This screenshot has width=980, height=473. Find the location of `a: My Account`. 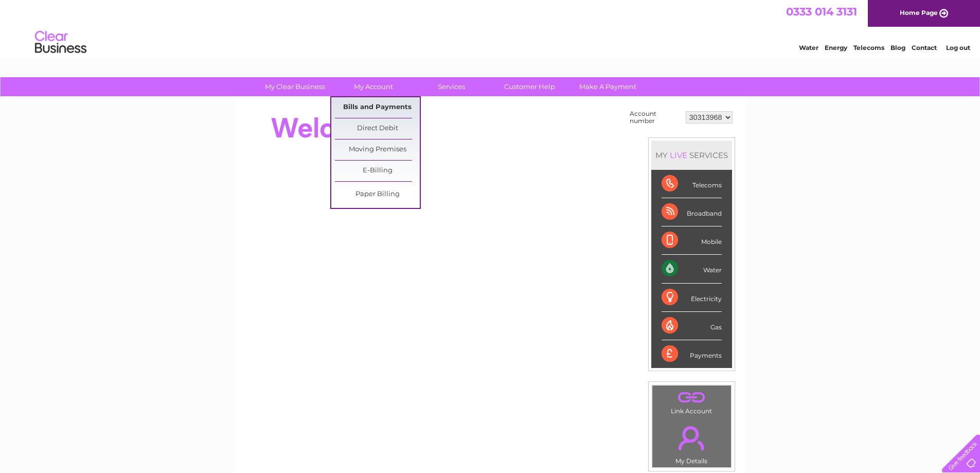

a: My Account is located at coordinates (373, 87).